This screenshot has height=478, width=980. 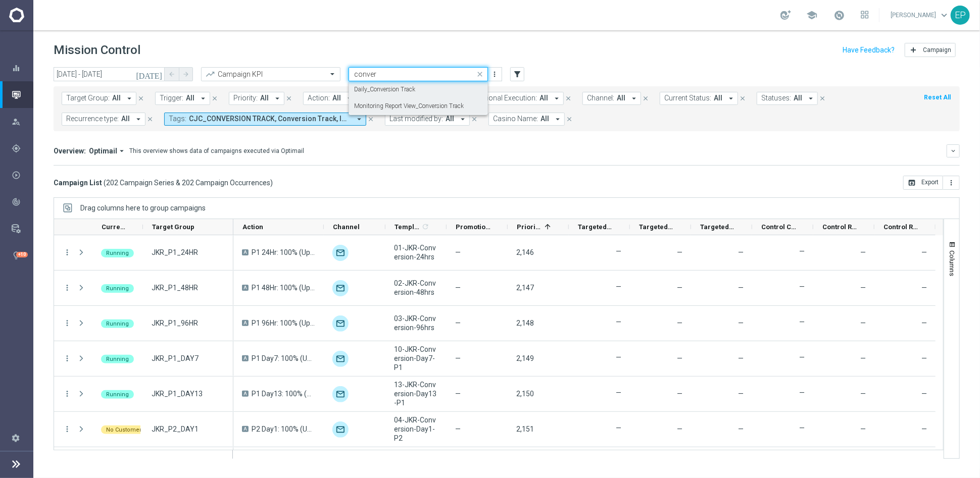 I want to click on span: Conditional Execution:, so click(x=502, y=98).